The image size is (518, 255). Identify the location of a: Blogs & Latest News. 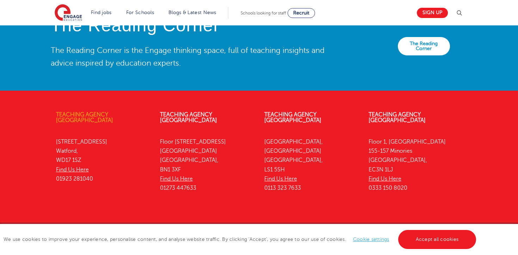
(192, 12).